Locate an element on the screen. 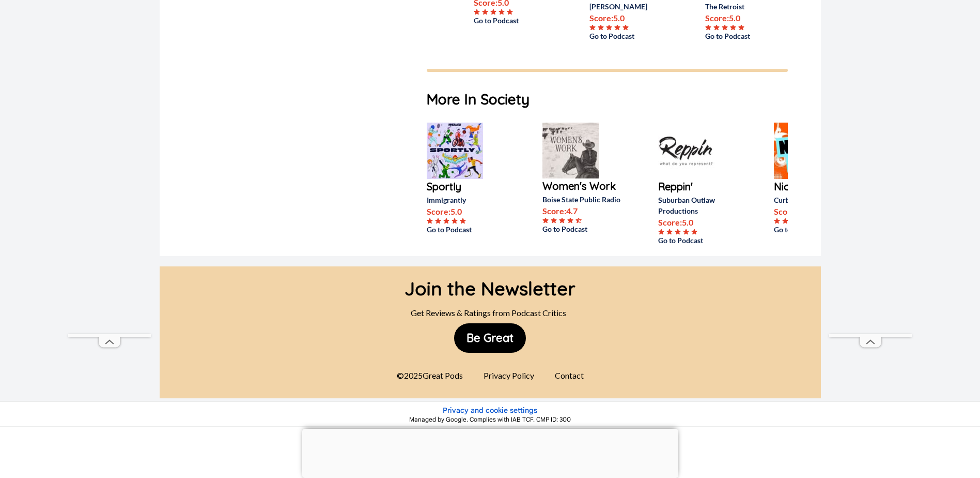 Image resolution: width=980 pixels, height=478 pixels. p: Curbed, Vox Media is located at coordinates (816, 200).